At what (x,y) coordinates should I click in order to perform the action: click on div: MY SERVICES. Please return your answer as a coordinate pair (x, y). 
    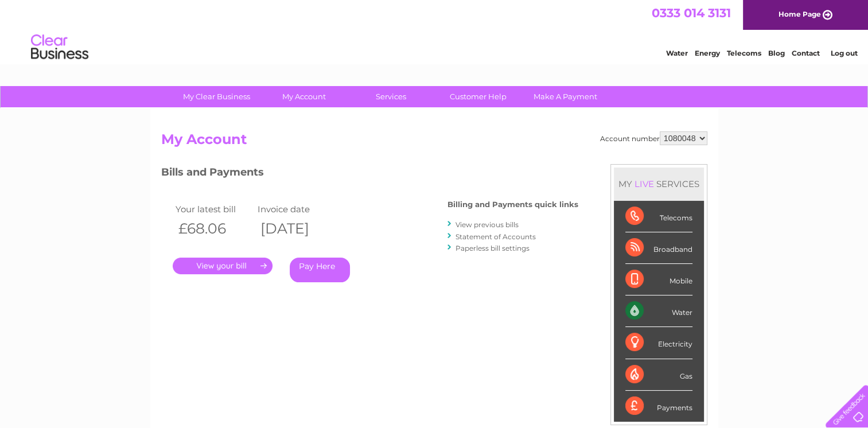
    Looking at the image, I should click on (659, 184).